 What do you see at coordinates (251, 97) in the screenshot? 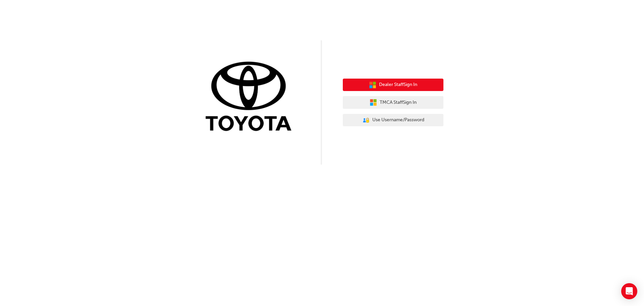
I see `img: Trak` at bounding box center [251, 97].